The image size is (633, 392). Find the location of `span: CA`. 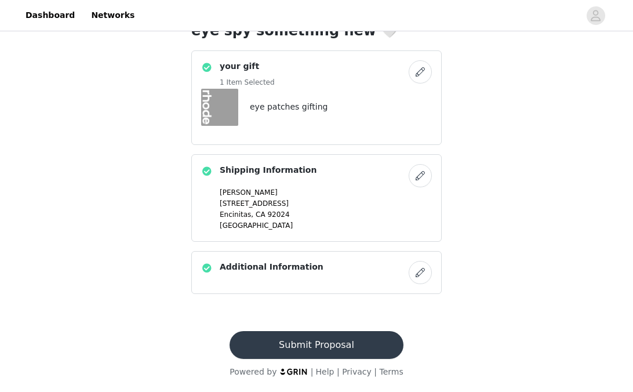

span: CA is located at coordinates (260, 214).